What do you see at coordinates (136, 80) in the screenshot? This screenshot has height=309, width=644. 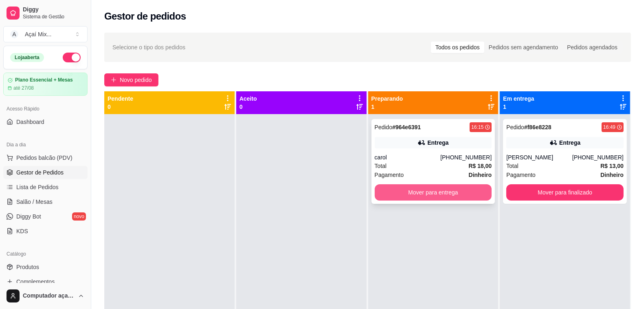 I see `span: Novo pedido` at bounding box center [136, 80].